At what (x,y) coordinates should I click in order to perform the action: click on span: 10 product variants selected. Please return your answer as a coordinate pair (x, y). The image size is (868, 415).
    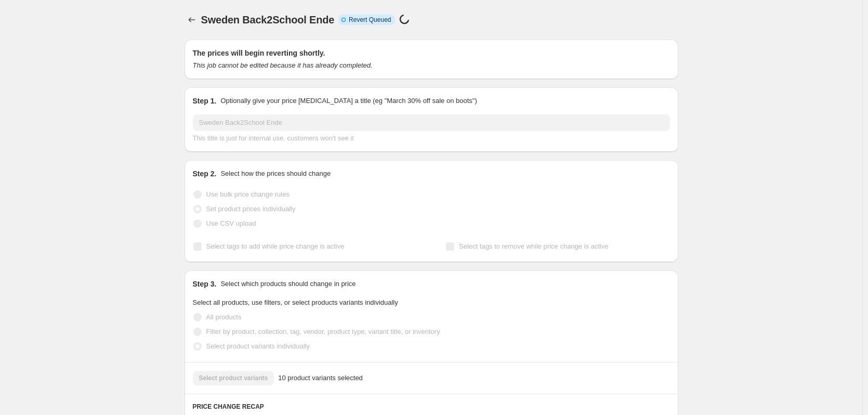
    Looking at the image, I should click on (320, 378).